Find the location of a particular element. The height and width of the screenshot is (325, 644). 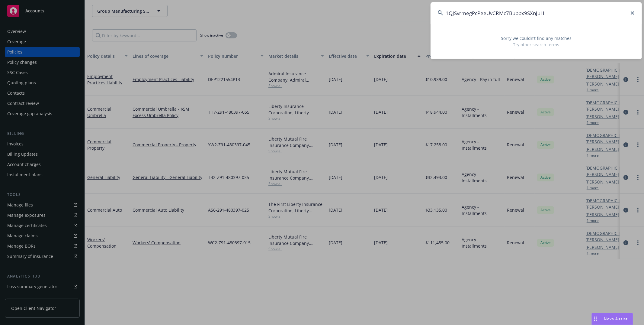

span: Nova Assist is located at coordinates (616, 319).